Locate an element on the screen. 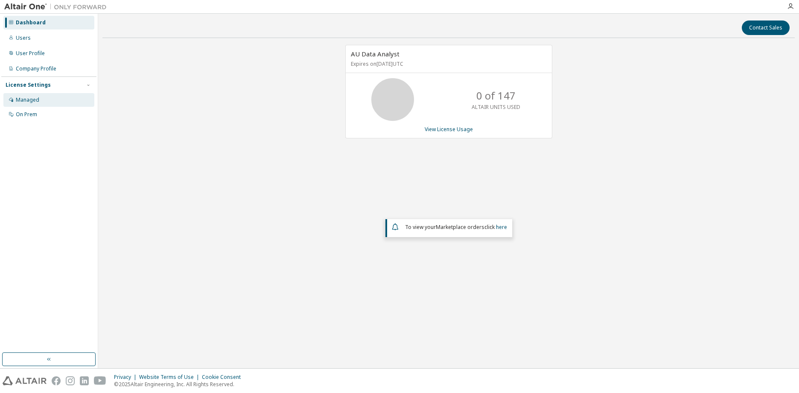  a: View License Usage is located at coordinates (448, 129).